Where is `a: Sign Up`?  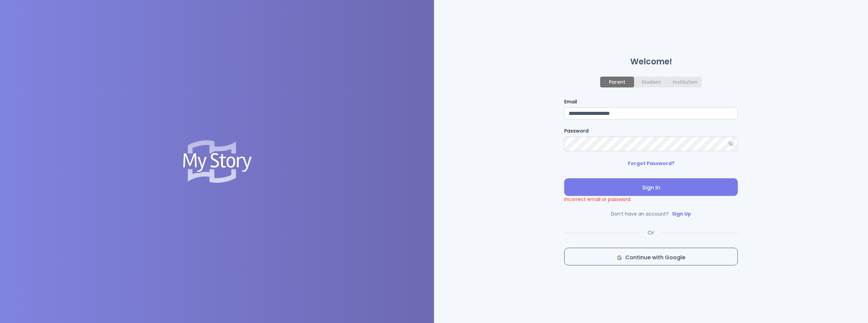 a: Sign Up is located at coordinates (682, 214).